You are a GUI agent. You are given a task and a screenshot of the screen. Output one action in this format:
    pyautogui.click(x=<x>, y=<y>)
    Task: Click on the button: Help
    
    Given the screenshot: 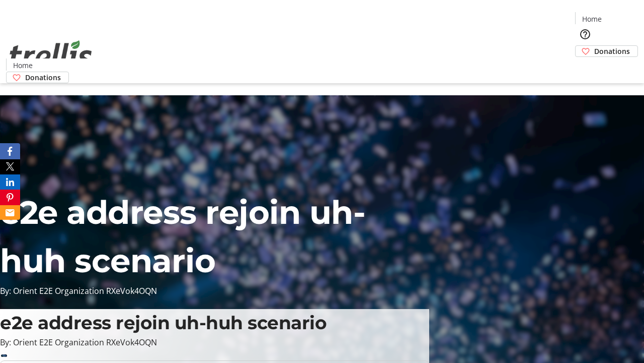 What is the action you would take?
    pyautogui.click(x=585, y=34)
    